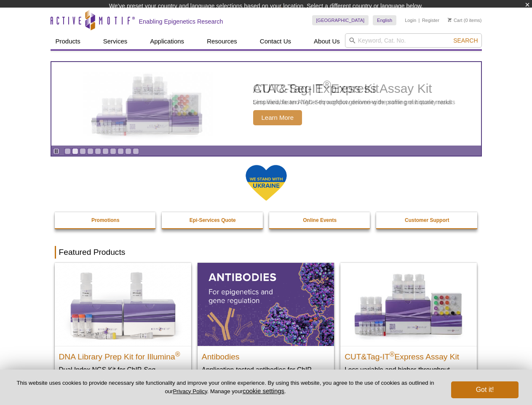  I want to click on strong: Promotions, so click(105, 220).